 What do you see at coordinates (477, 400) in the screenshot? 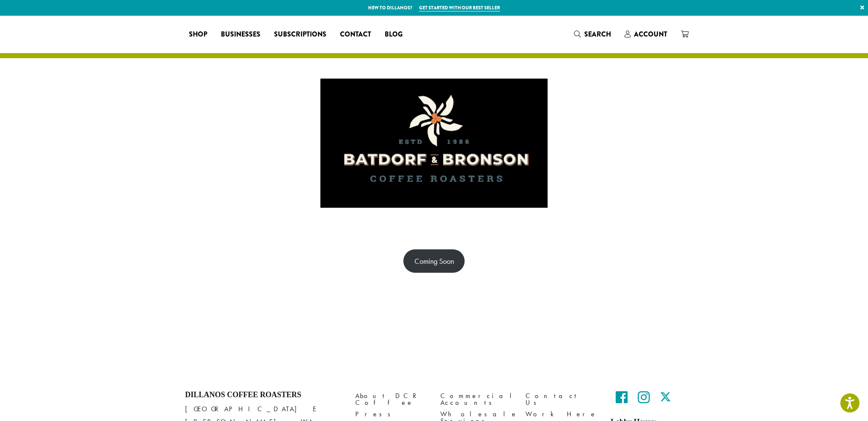
I see `a: Commercial Accounts` at bounding box center [477, 400].